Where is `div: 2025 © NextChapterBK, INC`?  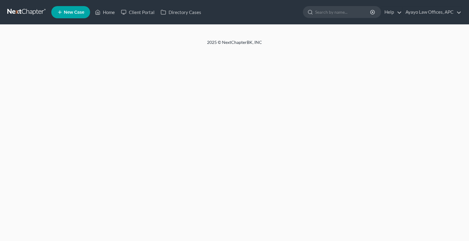
div: 2025 © NextChapterBK, INC is located at coordinates (234, 45).